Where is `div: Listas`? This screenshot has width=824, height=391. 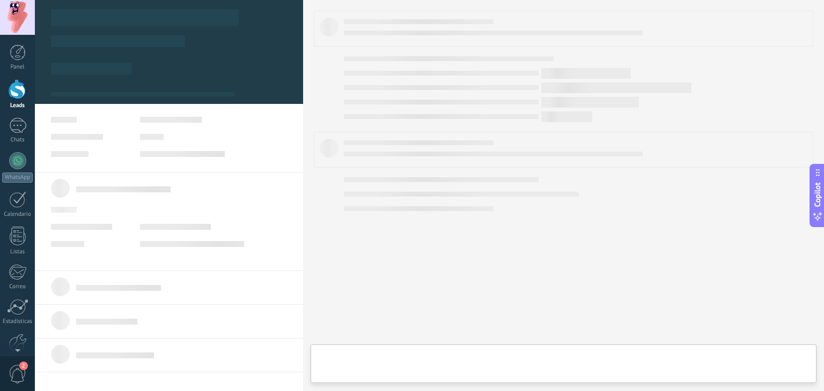
div: Listas is located at coordinates (18, 252).